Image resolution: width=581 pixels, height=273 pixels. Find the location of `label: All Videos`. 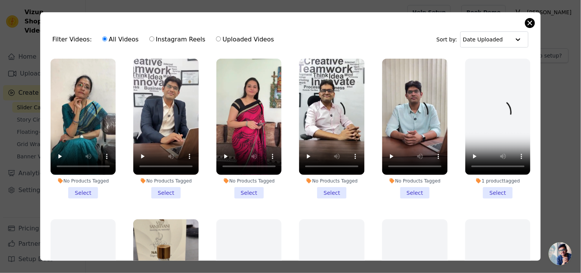

label: All Videos is located at coordinates (120, 39).